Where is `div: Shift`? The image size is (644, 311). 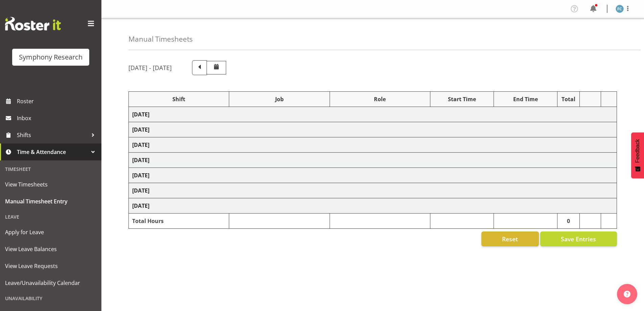 div: Shift is located at coordinates (179, 99).